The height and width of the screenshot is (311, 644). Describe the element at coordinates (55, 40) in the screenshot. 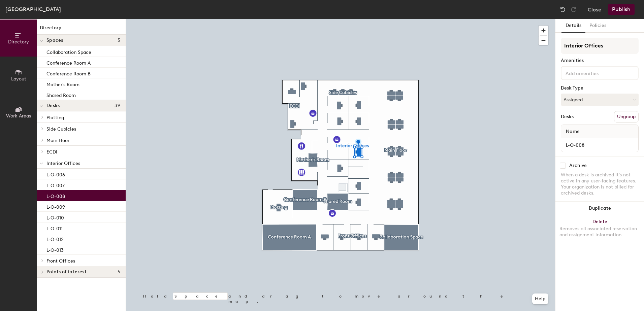

I see `span: Spaces` at that location.